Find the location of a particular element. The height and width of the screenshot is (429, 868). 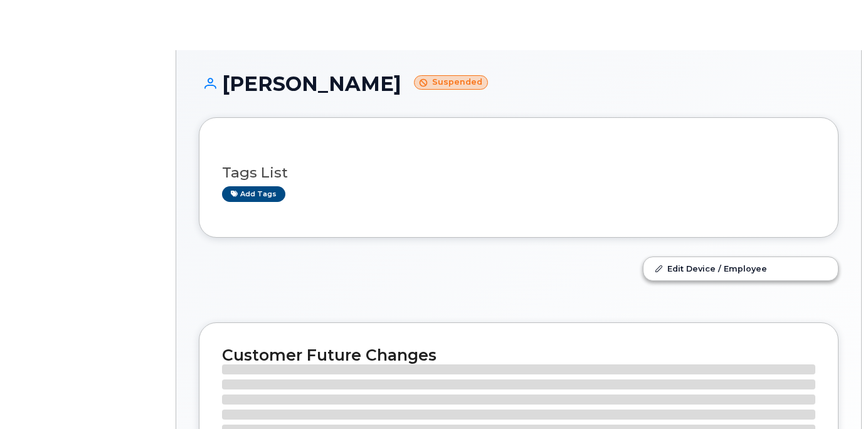

a: Add tags is located at coordinates (254, 194).